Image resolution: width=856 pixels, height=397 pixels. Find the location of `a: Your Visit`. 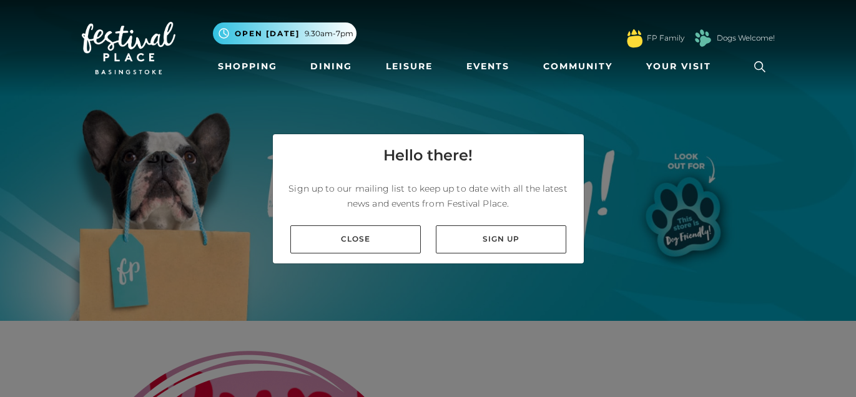

a: Your Visit is located at coordinates (682, 66).